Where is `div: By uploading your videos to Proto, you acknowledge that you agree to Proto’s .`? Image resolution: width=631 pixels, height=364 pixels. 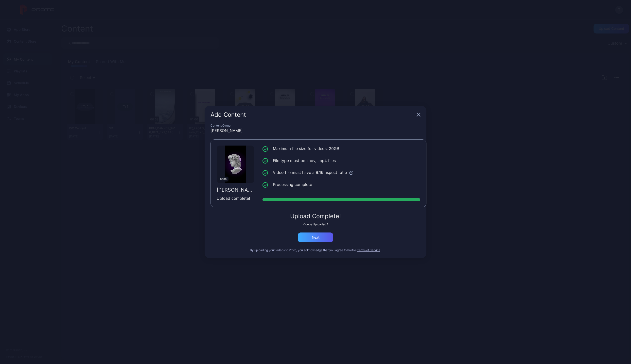
div: By uploading your videos to Proto, you acknowledge that you agree to Proto’s . is located at coordinates (316, 250).